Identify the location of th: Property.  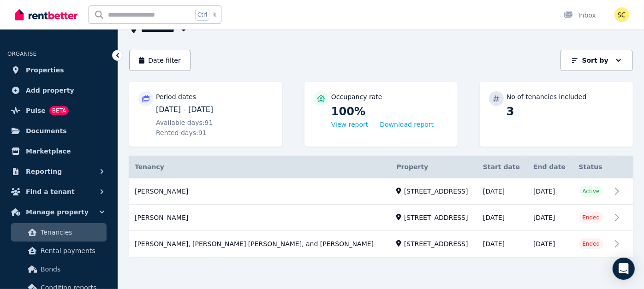
(434, 167).